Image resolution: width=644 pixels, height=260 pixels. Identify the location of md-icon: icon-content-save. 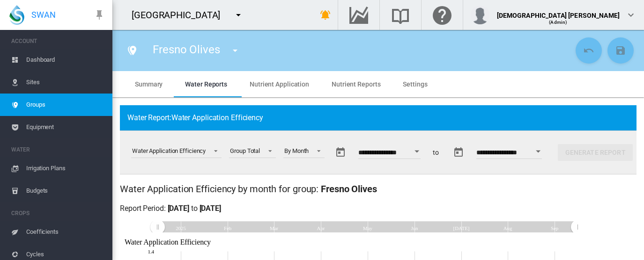
(620, 51).